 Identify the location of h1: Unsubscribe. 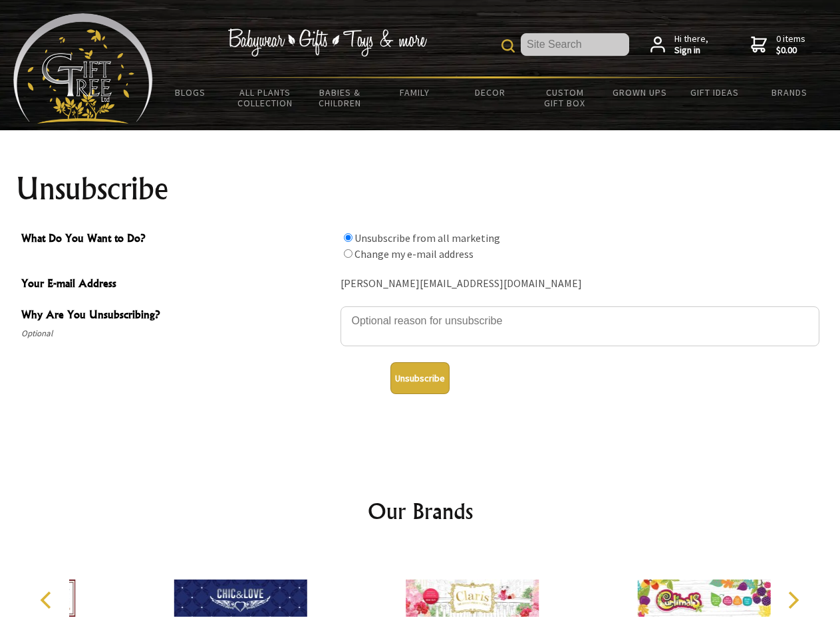
(420, 189).